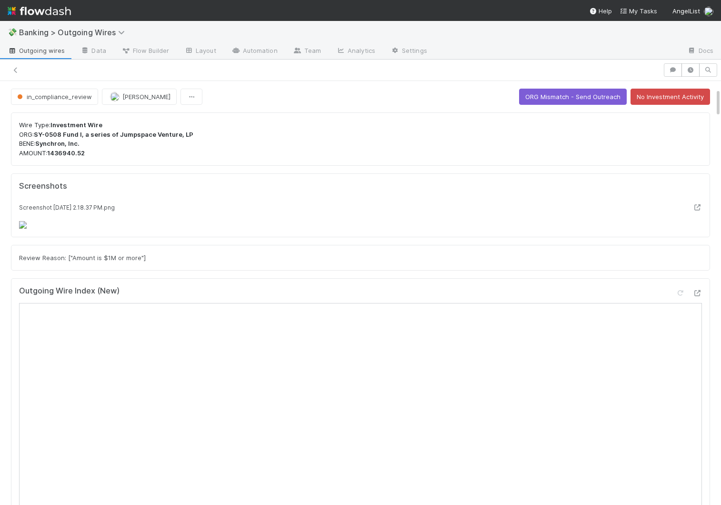 This screenshot has height=505, width=721. What do you see at coordinates (113, 134) in the screenshot?
I see `strong: SY-0508 Fund I, a series of Jumpspace Venture, LP` at bounding box center [113, 134].